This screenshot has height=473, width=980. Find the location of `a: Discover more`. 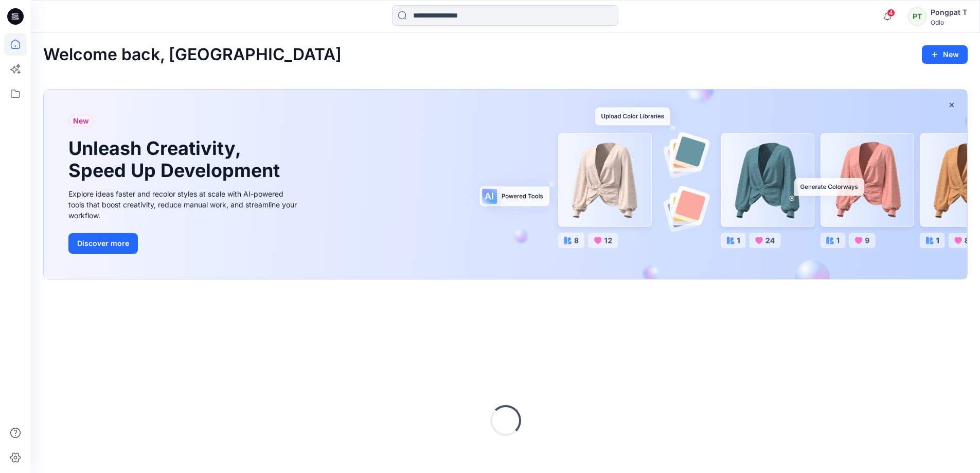

a: Discover more is located at coordinates (184, 243).